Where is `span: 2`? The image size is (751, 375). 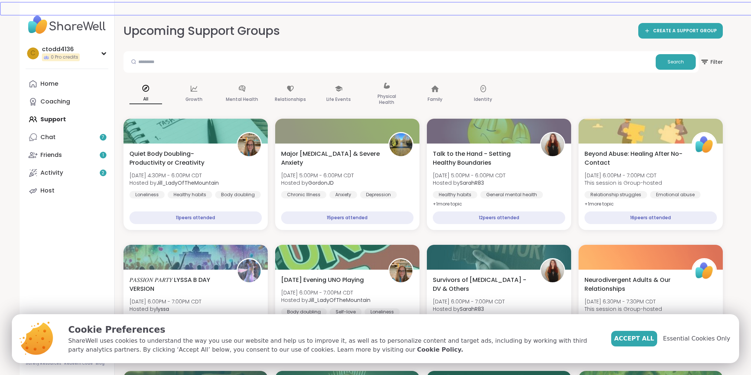
span: 2 is located at coordinates (103, 173).